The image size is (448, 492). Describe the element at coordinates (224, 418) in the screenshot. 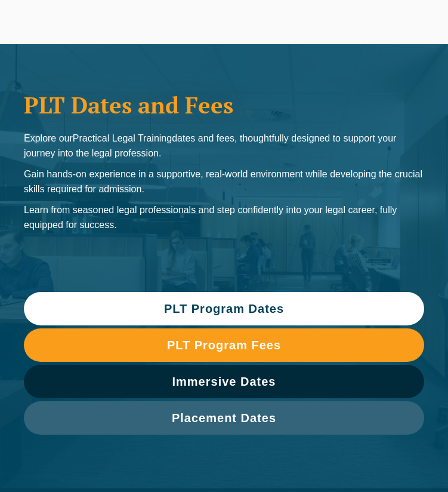

I see `span: Placement Dates` at that location.